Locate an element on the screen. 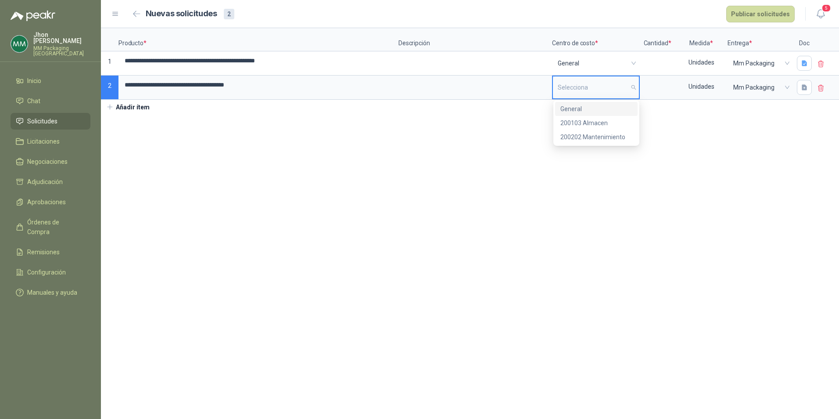 The image size is (839, 419). span: Manuales y ayuda is located at coordinates (52, 292).